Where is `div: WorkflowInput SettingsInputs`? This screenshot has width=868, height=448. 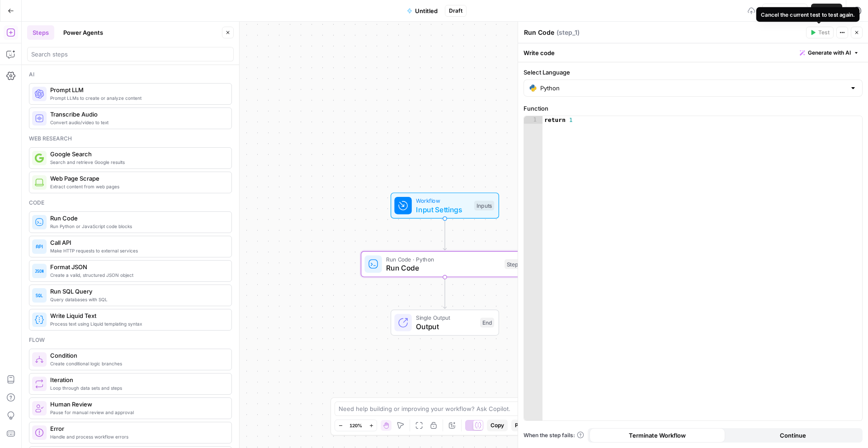 div: WorkflowInput SettingsInputs is located at coordinates (445, 205).